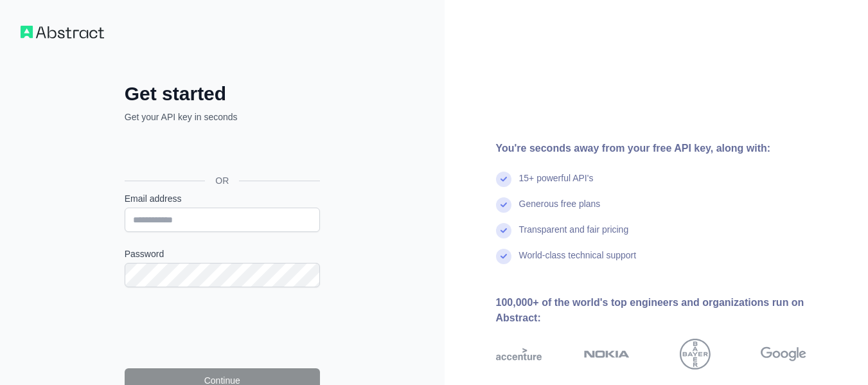  What do you see at coordinates (223, 199) in the screenshot?
I see `label: Email address` at bounding box center [223, 199].